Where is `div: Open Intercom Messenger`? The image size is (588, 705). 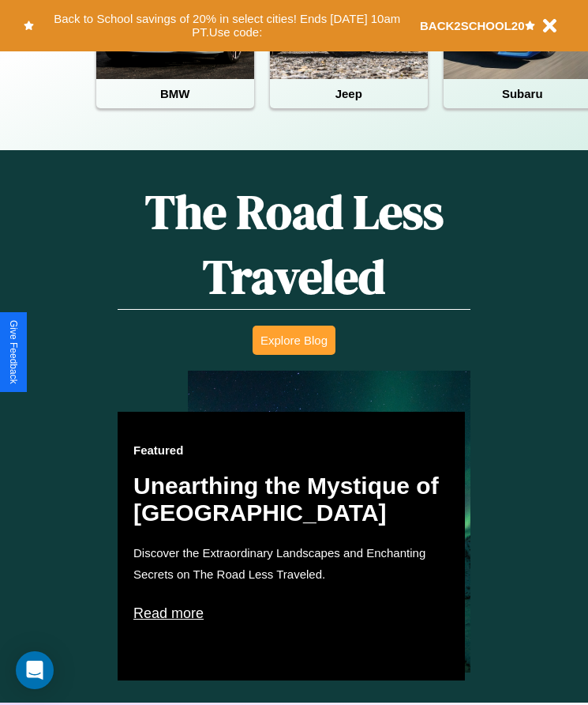 div: Open Intercom Messenger is located at coordinates (34, 670).